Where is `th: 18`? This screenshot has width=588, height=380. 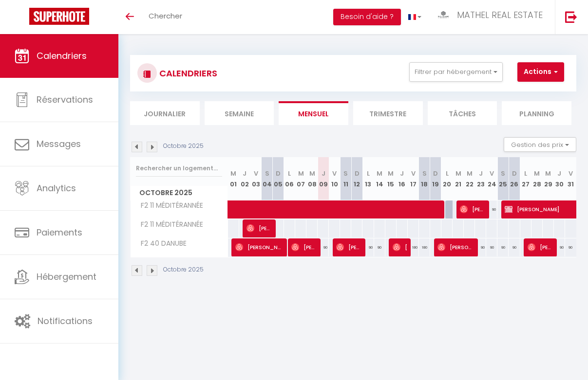
th: 18 is located at coordinates (424, 179).